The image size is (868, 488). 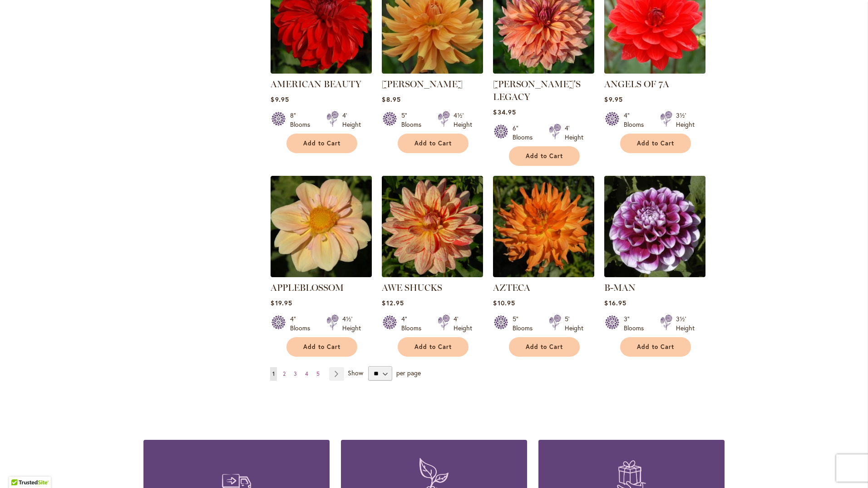 I want to click on span: $16.95, so click(x=615, y=302).